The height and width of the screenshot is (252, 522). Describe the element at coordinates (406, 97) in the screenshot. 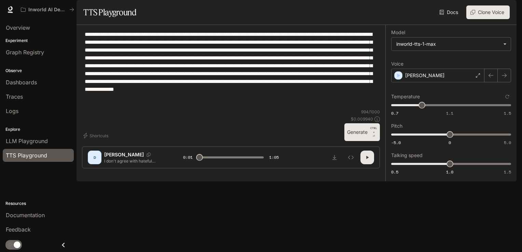

I see `p: Temperature` at that location.